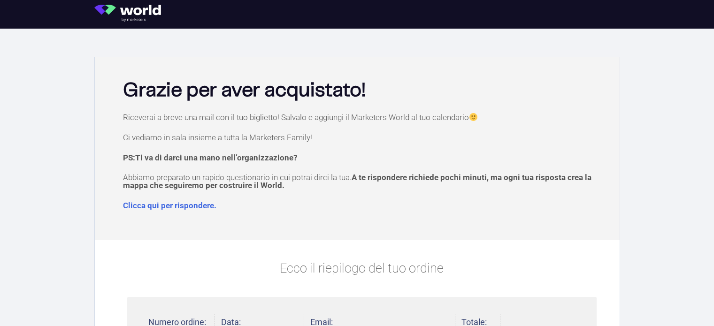 The height and width of the screenshot is (326, 714). I want to click on span: A te rispondere richiede pochi minuti, ma ogni tua risposta crea la mappa che seguiremo per costr..., so click(357, 181).